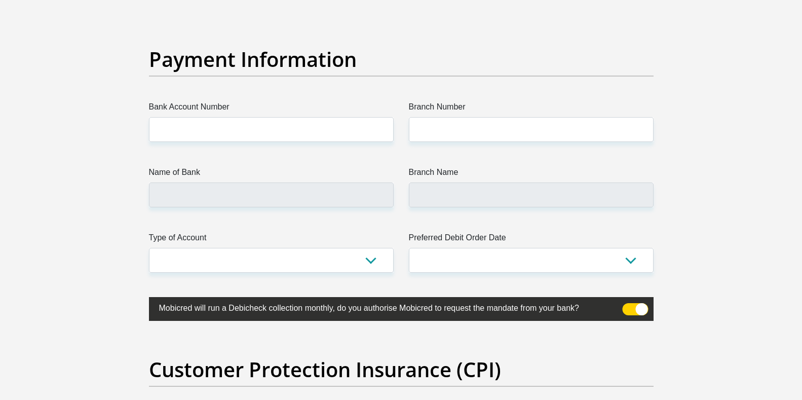 The image size is (802, 400). I want to click on label: Preferred Debit Order Date, so click(531, 240).